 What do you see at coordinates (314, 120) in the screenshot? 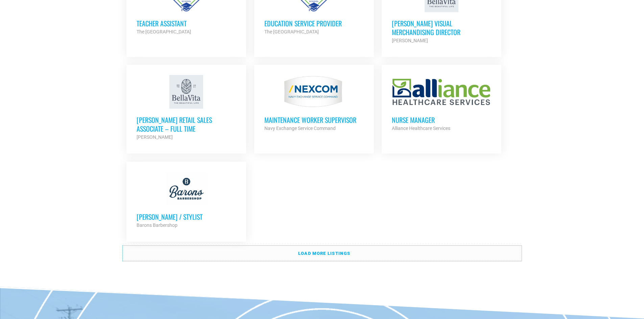
I see `h3: MAINTENANCE WORKER SUPERVISOR` at bounding box center [314, 120].